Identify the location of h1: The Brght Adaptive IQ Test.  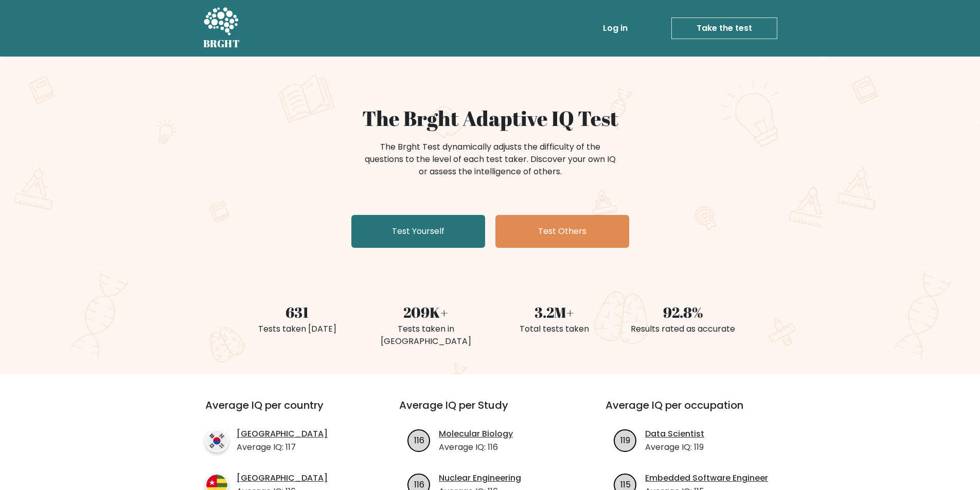
(490, 118).